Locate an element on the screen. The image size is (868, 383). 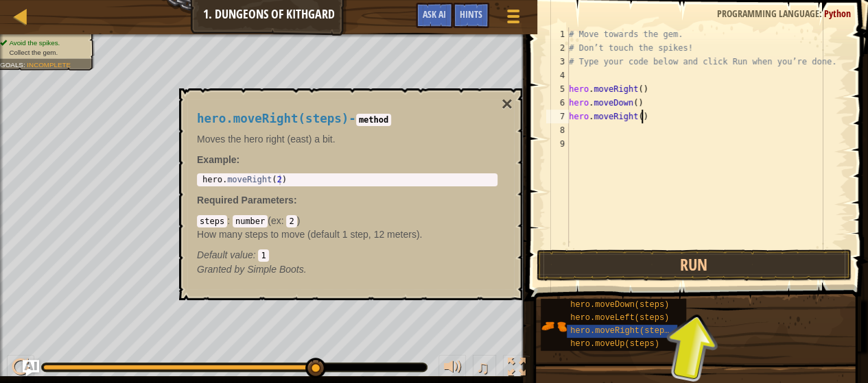
code: 2 is located at coordinates (290, 221).